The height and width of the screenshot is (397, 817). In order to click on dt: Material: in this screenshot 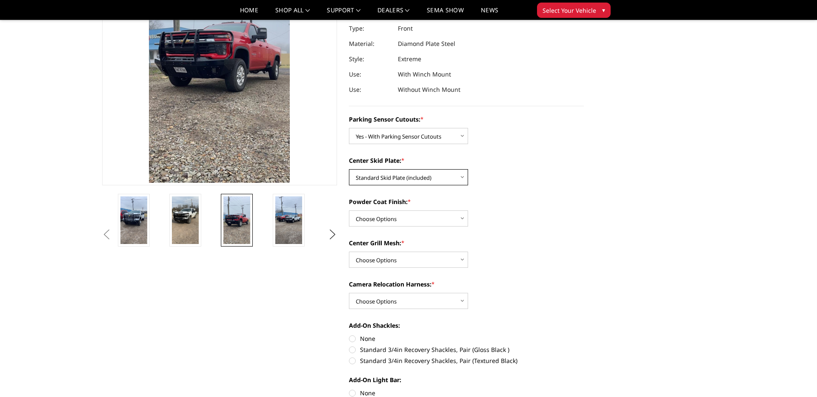, I will do `click(370, 44)`.